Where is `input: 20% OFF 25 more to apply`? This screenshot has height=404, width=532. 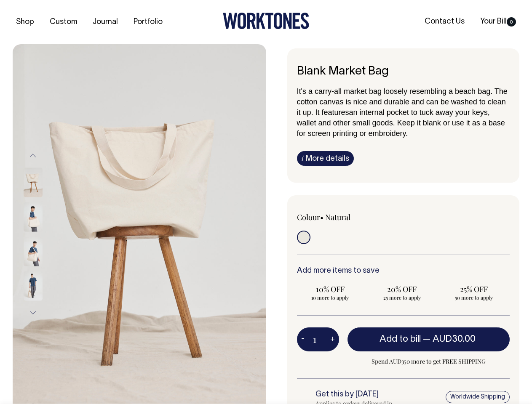 input: 20% OFF 25 more to apply is located at coordinates (402, 293).